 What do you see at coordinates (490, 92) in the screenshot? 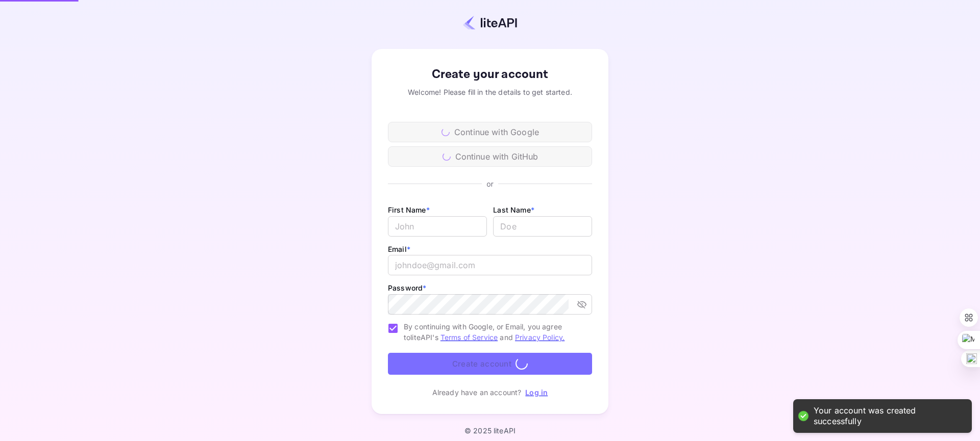
I see `div: Welcome! Please fill in the details to get started.` at bounding box center [490, 92].